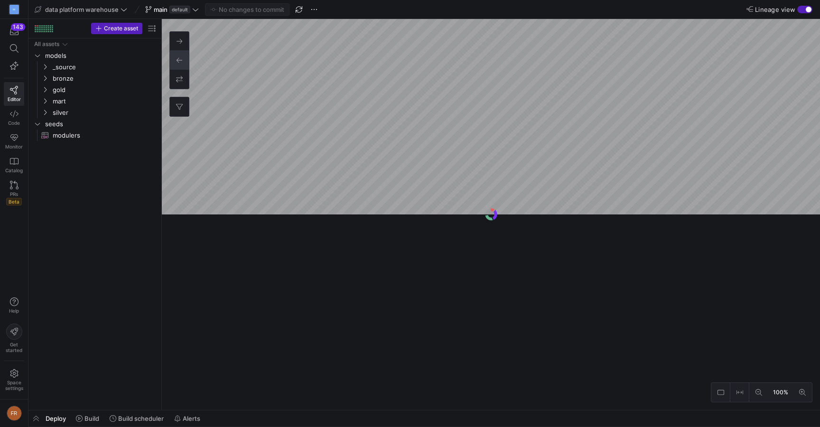 This screenshot has height=427, width=820. Describe the element at coordinates (14, 338) in the screenshot. I see `button: Getstarted` at that location.